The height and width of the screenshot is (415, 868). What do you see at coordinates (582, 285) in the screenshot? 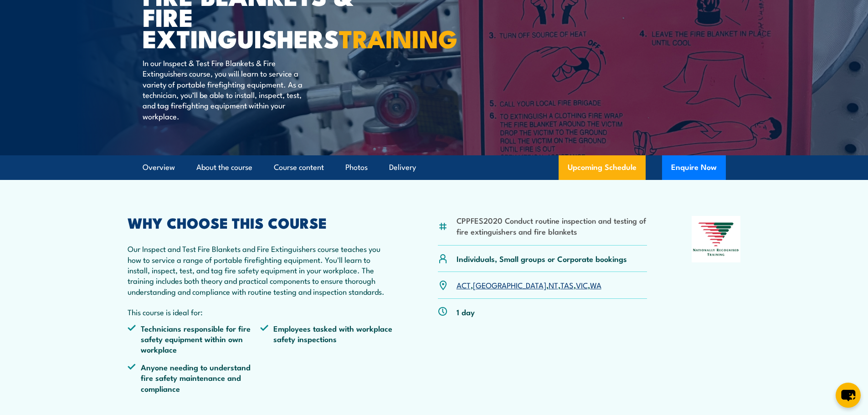
I see `a: VIC` at bounding box center [582, 285].